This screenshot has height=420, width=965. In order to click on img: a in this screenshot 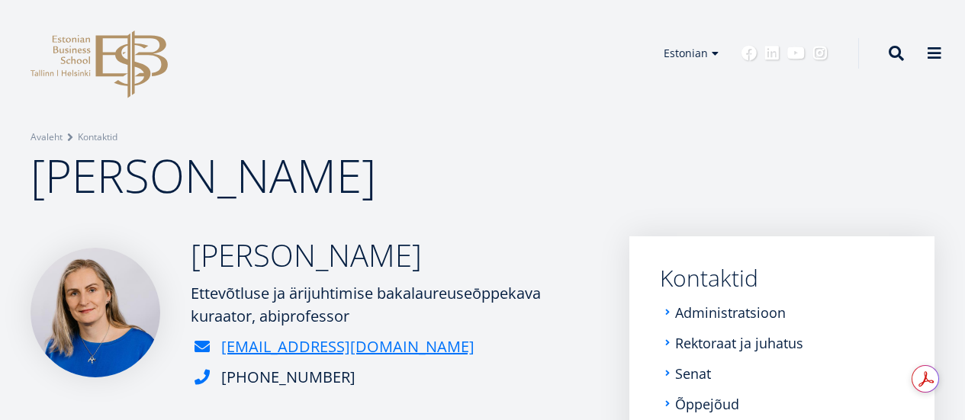, I will do `click(95, 313)`.